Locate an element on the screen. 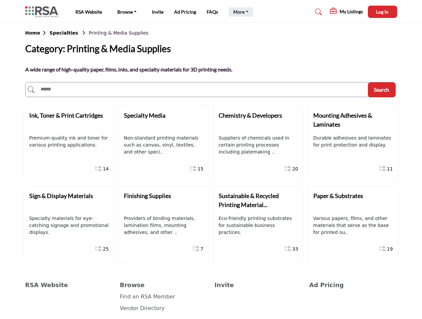 The height and width of the screenshot is (319, 422). a: 14 is located at coordinates (106, 169).